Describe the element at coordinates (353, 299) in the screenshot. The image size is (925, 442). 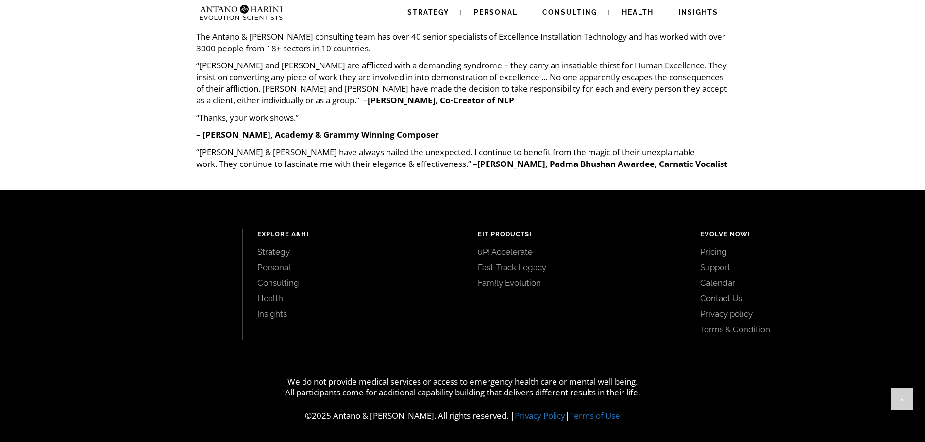
I see `a: Health` at that location.